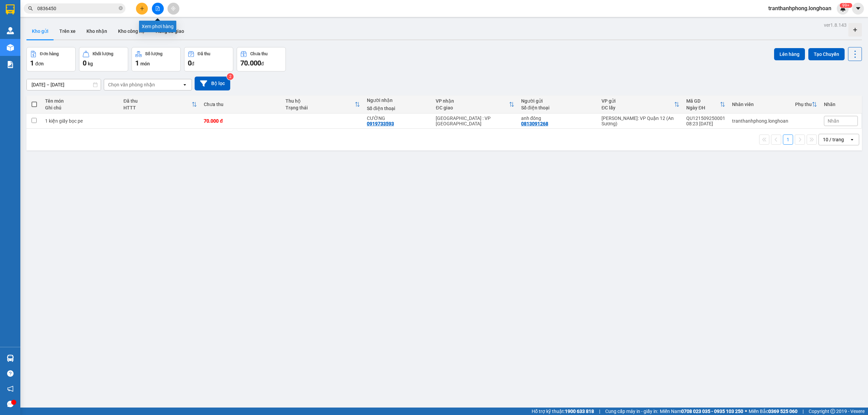  Describe the element at coordinates (142, 9) in the screenshot. I see `button: plus` at that location.